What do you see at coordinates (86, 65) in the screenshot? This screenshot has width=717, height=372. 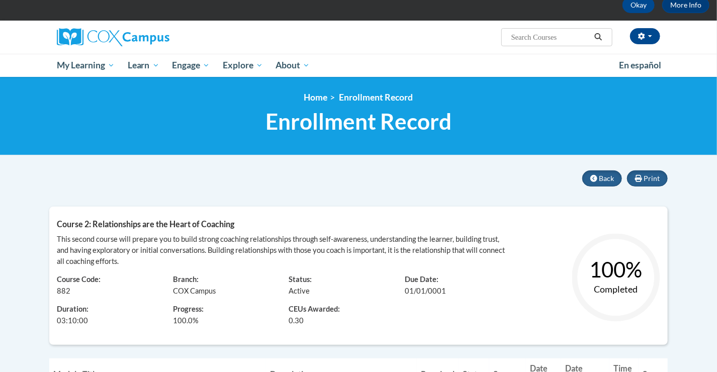 I see `a: My Learning` at bounding box center [86, 65].